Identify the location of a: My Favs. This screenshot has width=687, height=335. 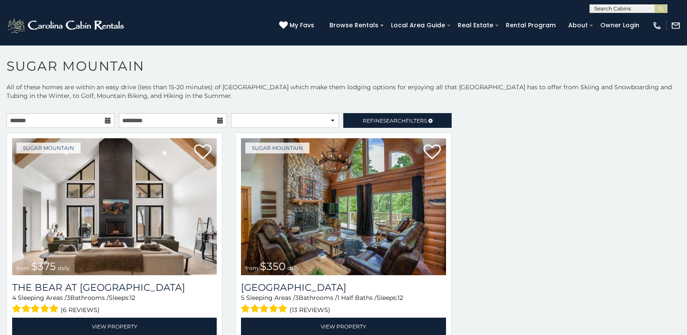
(298, 26).